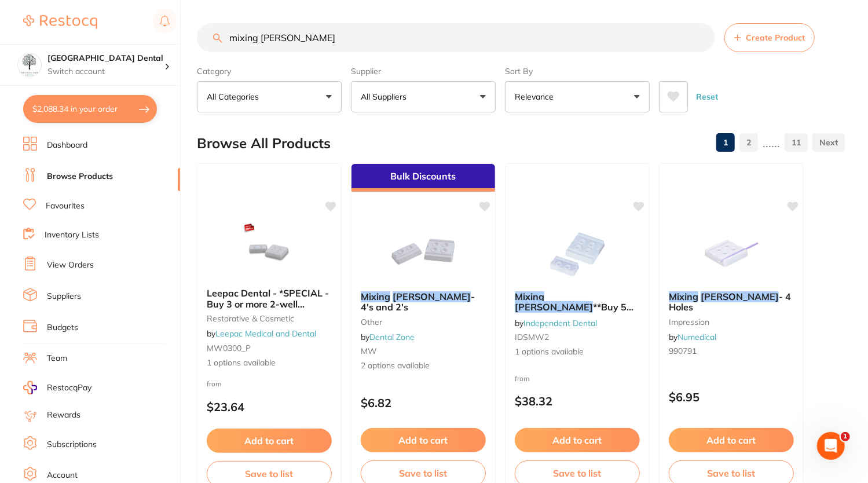  I want to click on span: Create Product, so click(776, 37).